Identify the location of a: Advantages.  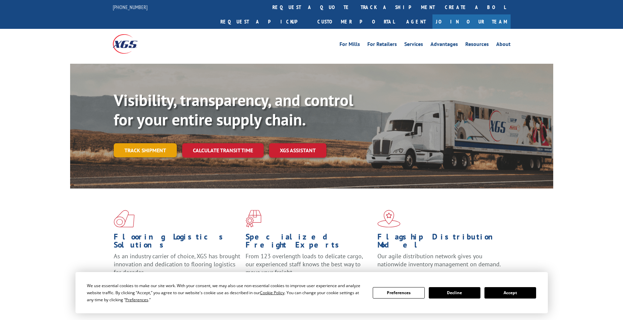
(444, 45).